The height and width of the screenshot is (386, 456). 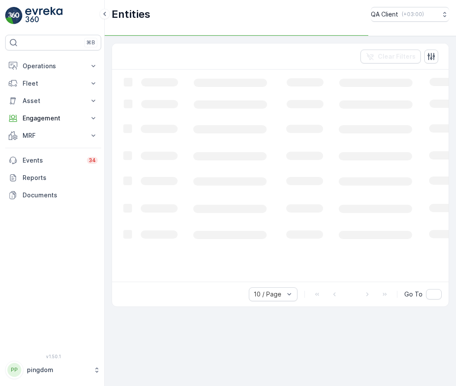 I want to click on p: 34, so click(x=92, y=160).